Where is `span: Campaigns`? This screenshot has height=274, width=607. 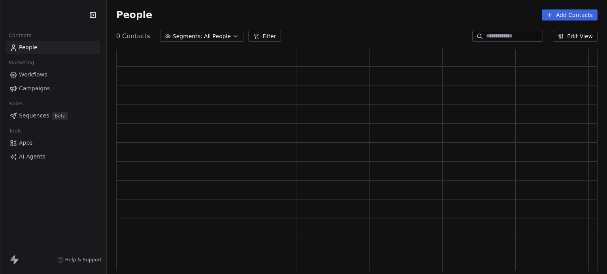 span: Campaigns is located at coordinates (34, 88).